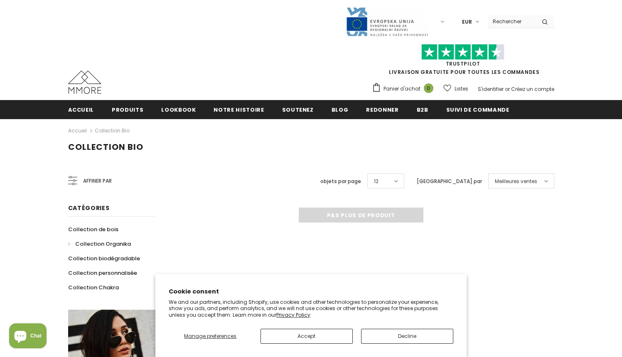 This screenshot has height=357, width=622. What do you see at coordinates (341, 182) in the screenshot?
I see `label: objets par page` at bounding box center [341, 182].